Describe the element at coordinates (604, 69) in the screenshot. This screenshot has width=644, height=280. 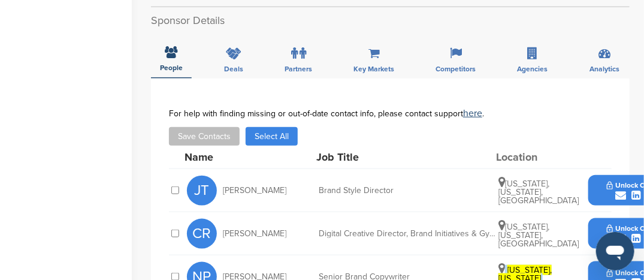
I see `span: Analytics` at that location.